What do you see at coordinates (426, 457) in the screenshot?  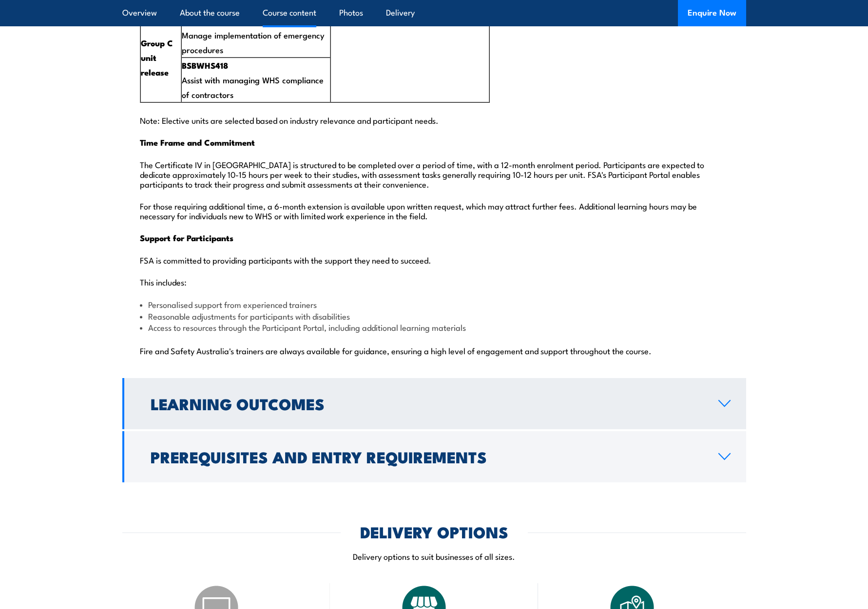 I see `h2: Prerequisites and Entry Requirements` at bounding box center [426, 457].